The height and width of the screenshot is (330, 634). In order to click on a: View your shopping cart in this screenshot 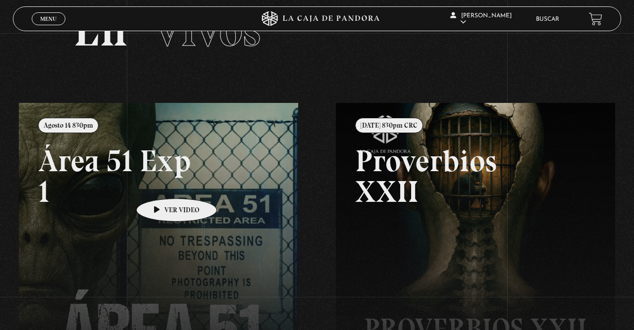, I will do `click(595, 19)`.